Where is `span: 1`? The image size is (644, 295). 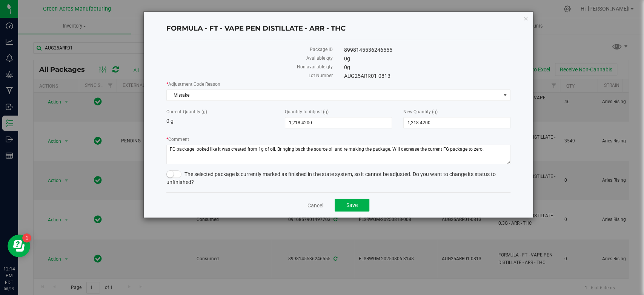
span: 1 is located at coordinates (5, 4).